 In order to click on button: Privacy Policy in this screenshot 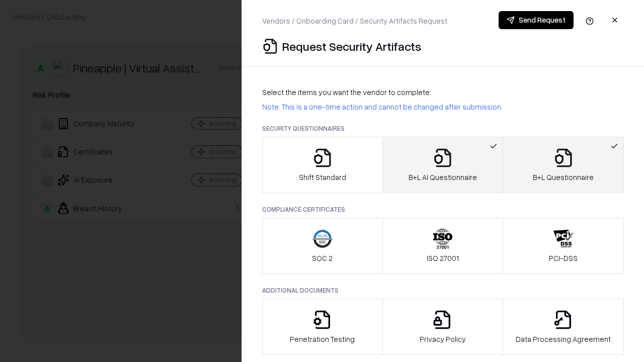, I will do `click(443, 327)`.